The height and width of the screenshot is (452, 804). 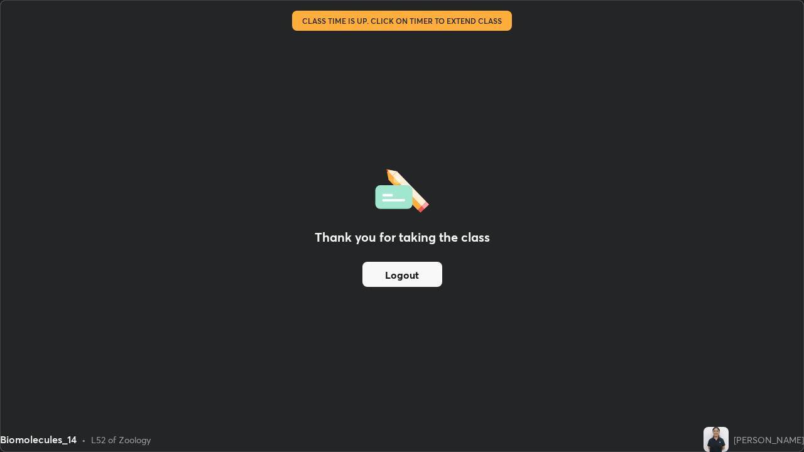 I want to click on img: 11fab85790fd4180b5252a2817086426.jpg, so click(x=716, y=440).